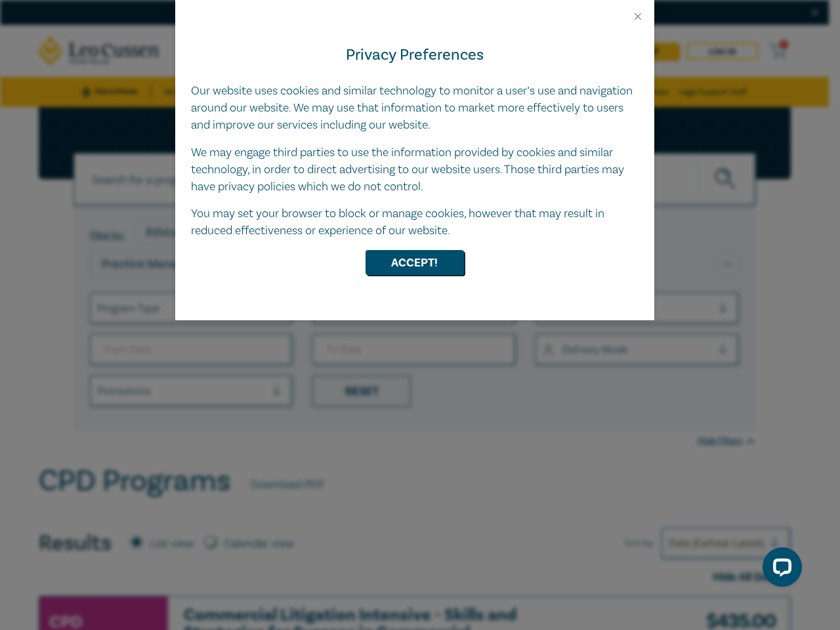  I want to click on button: Accept!, so click(415, 263).